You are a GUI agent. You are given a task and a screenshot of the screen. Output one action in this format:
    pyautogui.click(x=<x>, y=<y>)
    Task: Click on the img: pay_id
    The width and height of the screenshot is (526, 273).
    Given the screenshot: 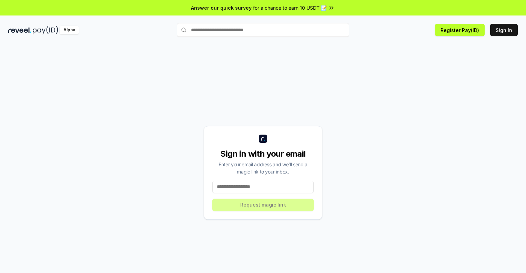 What is the action you would take?
    pyautogui.click(x=45, y=30)
    